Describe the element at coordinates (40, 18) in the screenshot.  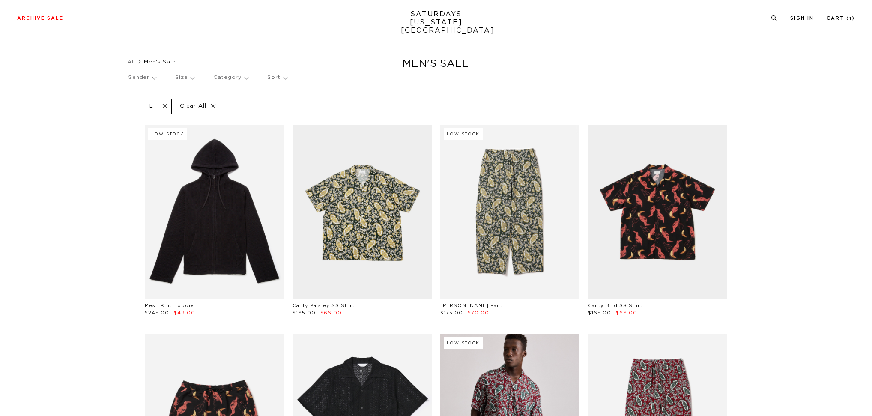
I see `a: Archive Sale` at that location.